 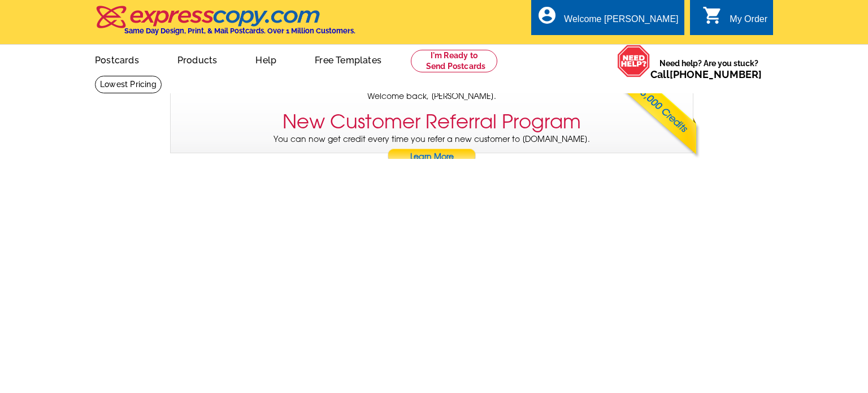 I want to click on a: Postcards, so click(x=117, y=59).